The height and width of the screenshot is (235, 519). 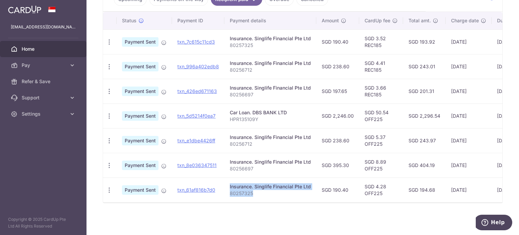 What do you see at coordinates (198, 21) in the screenshot?
I see `th: Payment ID` at bounding box center [198, 21].